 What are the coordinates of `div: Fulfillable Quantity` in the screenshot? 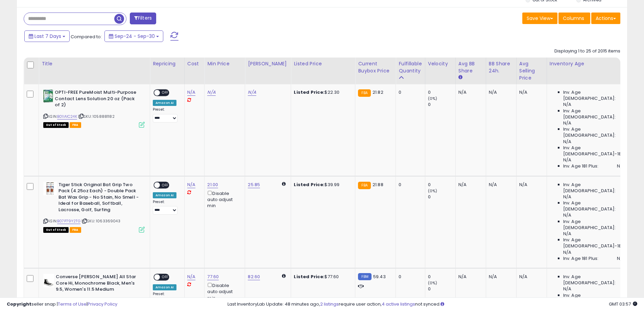 It's located at (410, 68).